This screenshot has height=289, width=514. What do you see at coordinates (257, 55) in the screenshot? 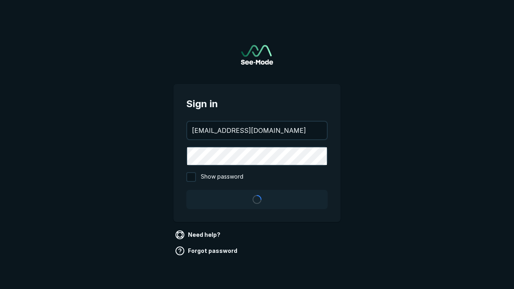
I see `img: See-Mode Logo` at bounding box center [257, 55].